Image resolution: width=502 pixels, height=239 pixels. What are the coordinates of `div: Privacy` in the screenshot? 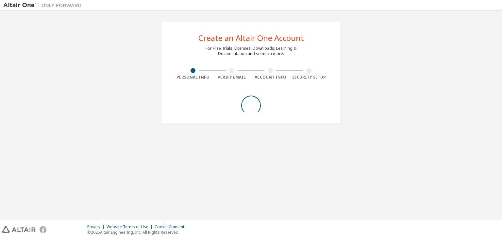 It's located at (97, 226).